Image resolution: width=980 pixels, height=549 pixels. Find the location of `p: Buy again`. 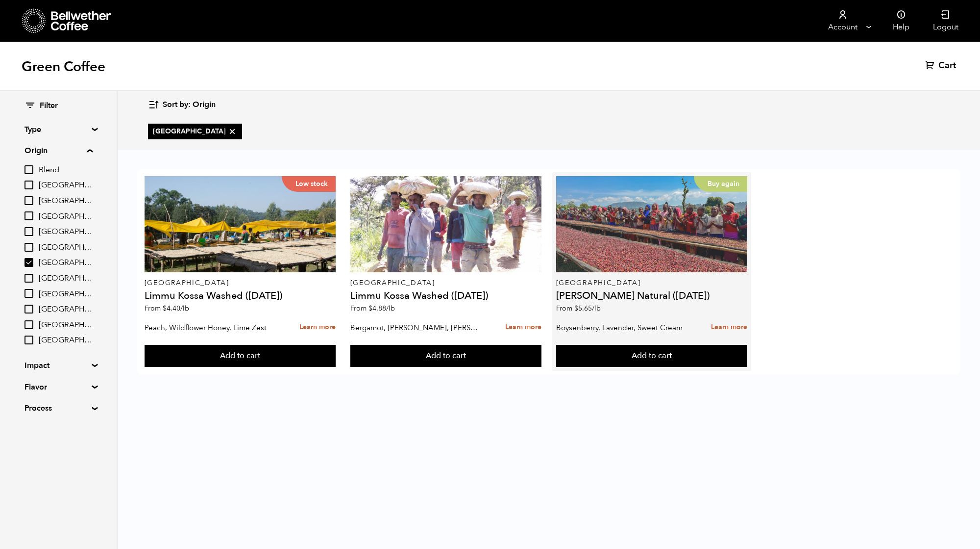

p: Buy again is located at coordinates (720, 184).